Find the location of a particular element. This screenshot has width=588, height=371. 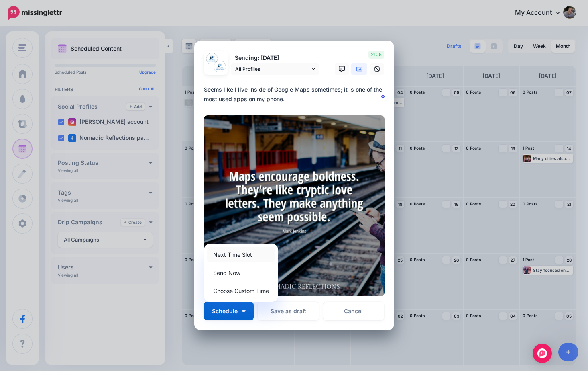

span: 2105 is located at coordinates (376, 55).